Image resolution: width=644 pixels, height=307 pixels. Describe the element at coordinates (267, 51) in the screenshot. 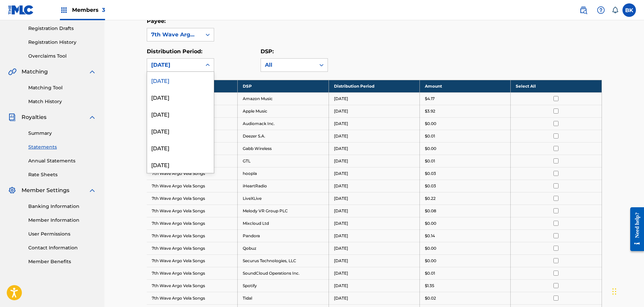

I see `label: DSP:` at that location.